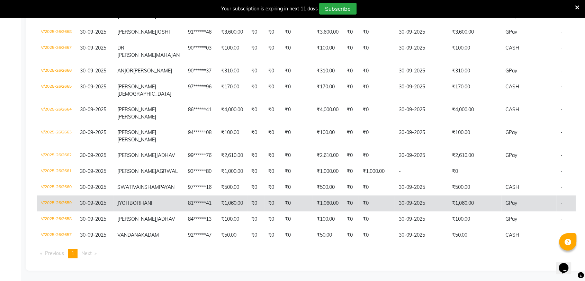 The width and height of the screenshot is (585, 281). I want to click on span: AGRWAL, so click(167, 171).